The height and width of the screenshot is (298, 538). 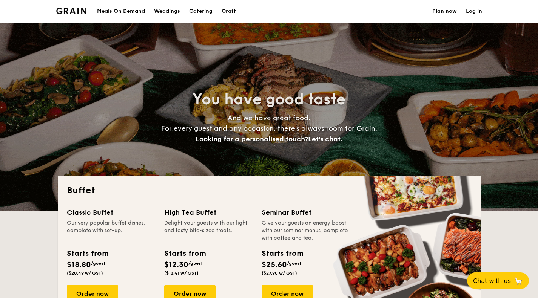 What do you see at coordinates (269, 100) in the screenshot?
I see `span: You have good taste` at bounding box center [269, 100].